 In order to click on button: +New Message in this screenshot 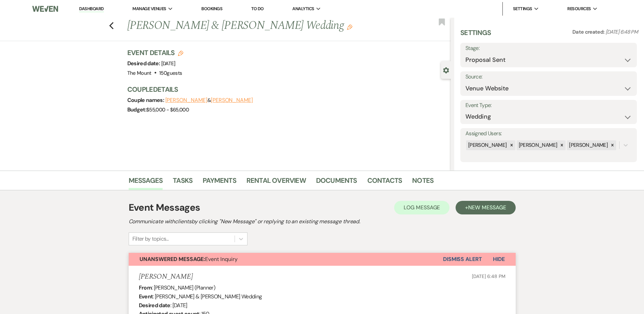, I will do `click(486, 207)`.